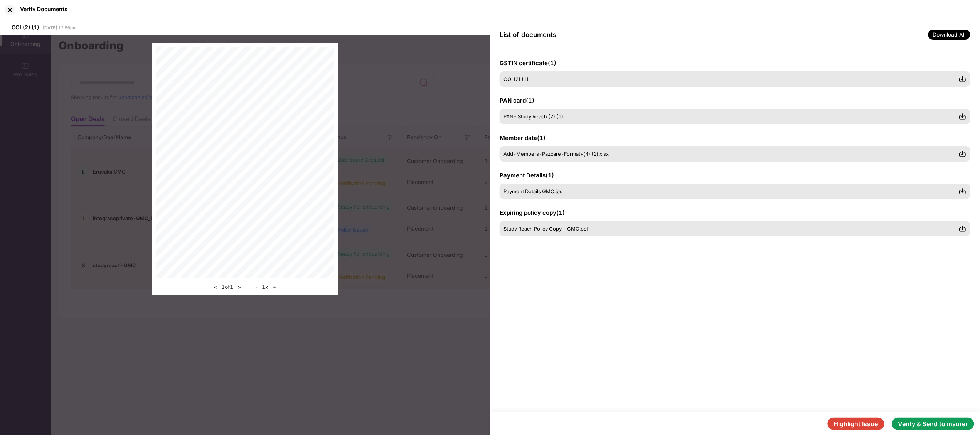 This screenshot has height=435, width=980. I want to click on button: Highlight Issue, so click(857, 423).